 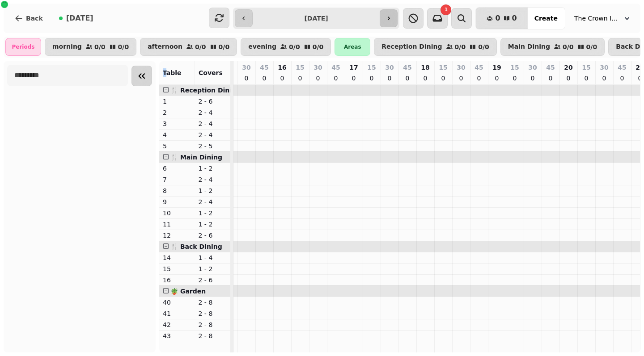 I want to click on p: 40, so click(x=177, y=303).